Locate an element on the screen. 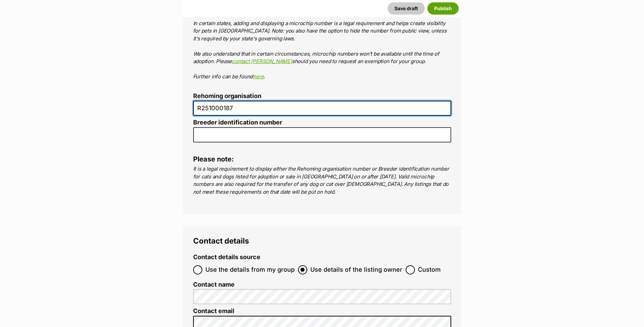 The image size is (644, 327). h4: Please note: is located at coordinates (322, 159).